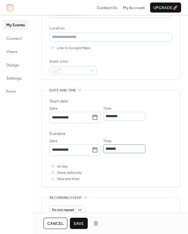 This screenshot has height=234, width=188. Describe the element at coordinates (74, 48) in the screenshot. I see `span: Link to Google Maps` at that location.